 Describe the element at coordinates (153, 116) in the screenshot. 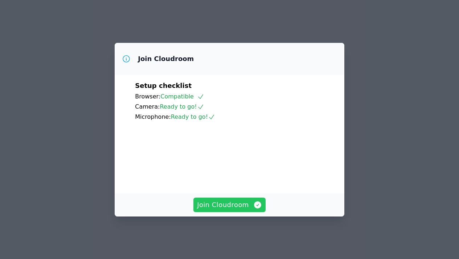

I see `span: Microphone:` at that location.